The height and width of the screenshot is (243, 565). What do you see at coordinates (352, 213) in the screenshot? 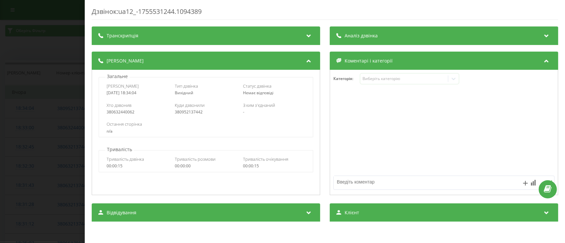
I see `span: Клієнт` at bounding box center [352, 213].